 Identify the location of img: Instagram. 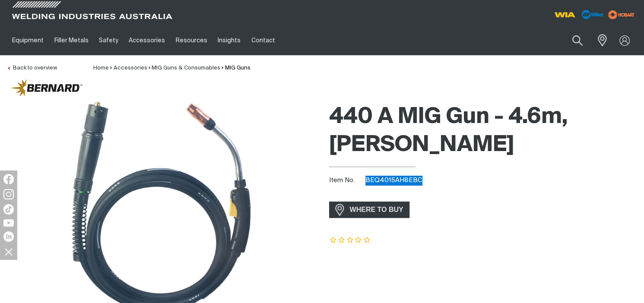
(9, 194).